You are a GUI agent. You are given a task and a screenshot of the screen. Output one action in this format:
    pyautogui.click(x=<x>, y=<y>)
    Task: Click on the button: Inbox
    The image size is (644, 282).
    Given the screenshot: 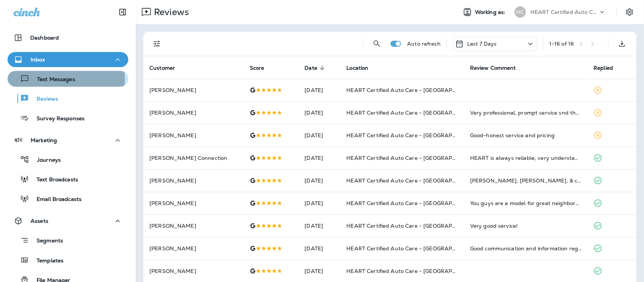 What is the action you would take?
    pyautogui.click(x=68, y=60)
    